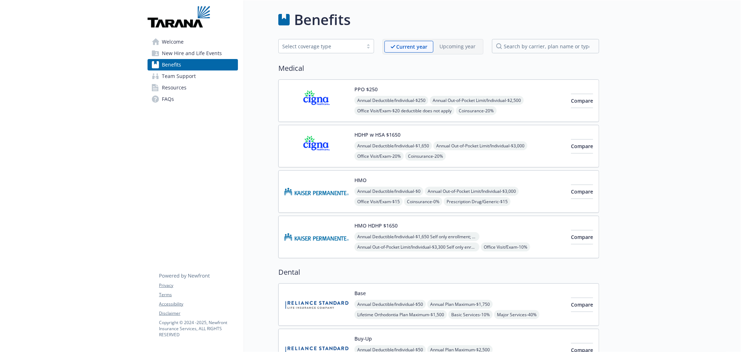 The image size is (741, 352). What do you see at coordinates (412, 46) in the screenshot?
I see `p: Current year` at bounding box center [412, 46].